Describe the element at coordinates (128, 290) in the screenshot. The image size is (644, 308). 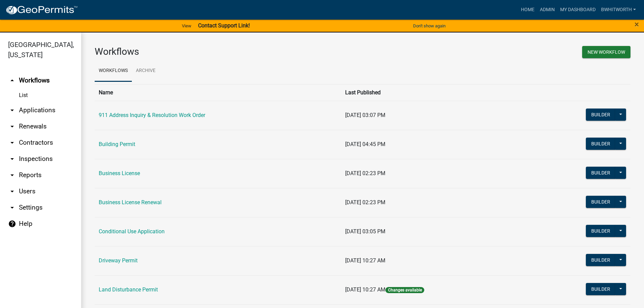
I see `a: Land Disturbance Permit` at that location.